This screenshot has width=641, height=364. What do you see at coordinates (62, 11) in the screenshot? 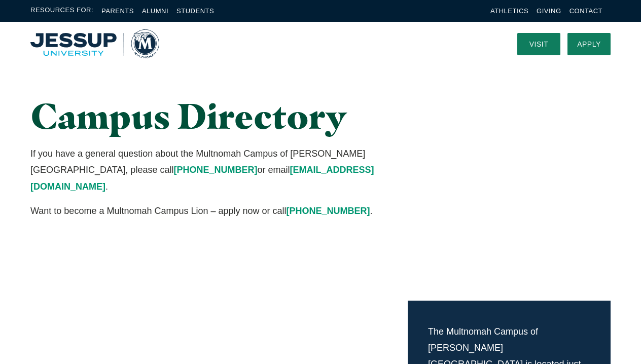
I see `span: Resources For:` at bounding box center [62, 11].